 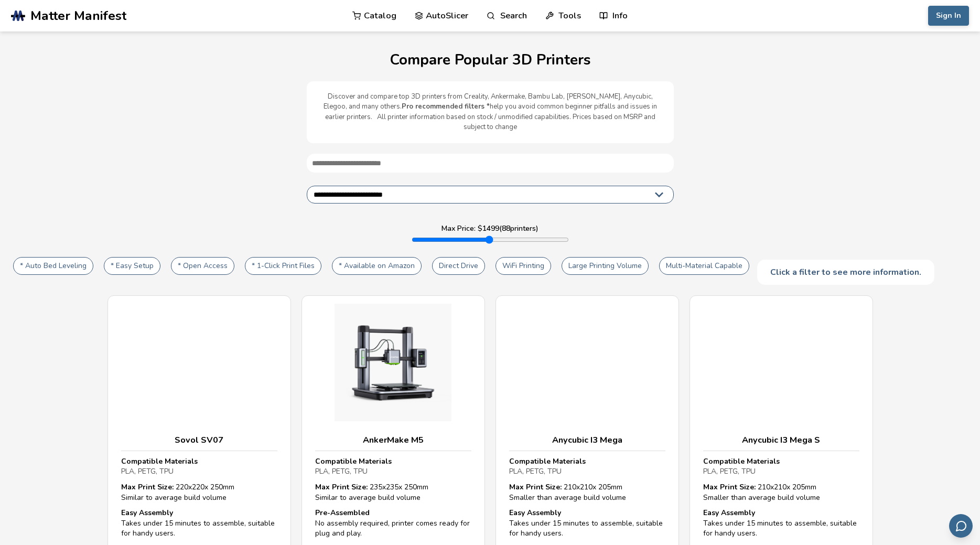 I want to click on h1: Compare Popular 3D Printers, so click(x=490, y=60).